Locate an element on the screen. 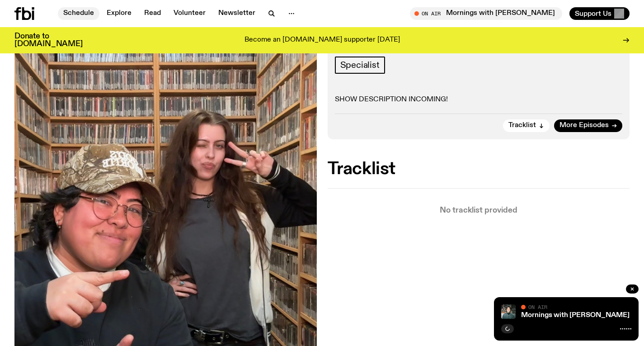 Image resolution: width=644 pixels, height=346 pixels. span: Support Us is located at coordinates (593, 14).